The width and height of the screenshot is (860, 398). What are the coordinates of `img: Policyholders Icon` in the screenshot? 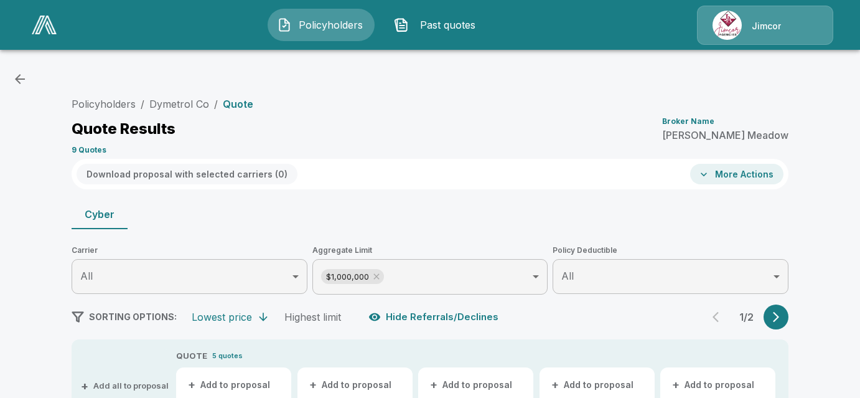 It's located at (284, 25).